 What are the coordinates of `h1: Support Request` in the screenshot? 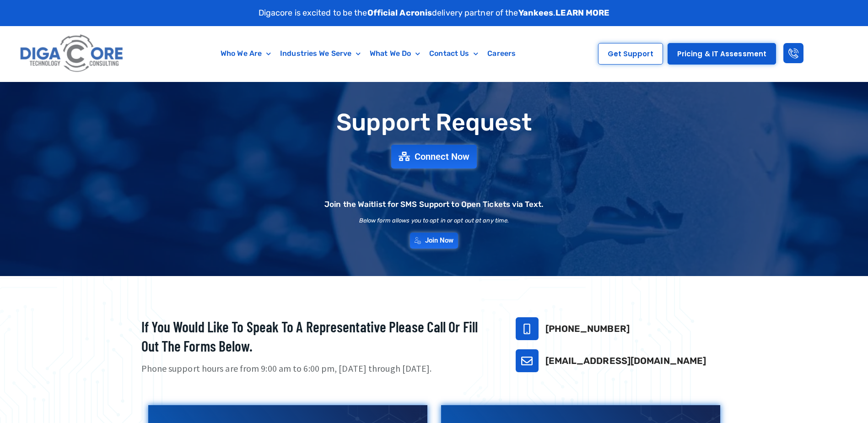 It's located at (434, 122).